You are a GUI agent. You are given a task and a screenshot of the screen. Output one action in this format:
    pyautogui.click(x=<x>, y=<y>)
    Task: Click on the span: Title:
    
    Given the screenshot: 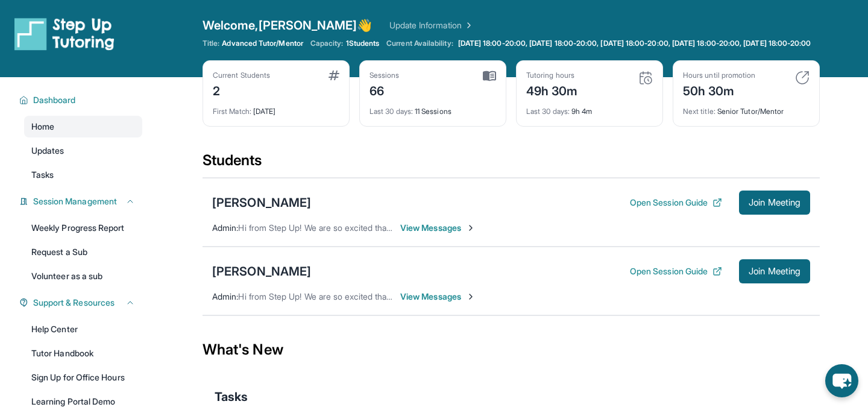 What is the action you would take?
    pyautogui.click(x=211, y=43)
    